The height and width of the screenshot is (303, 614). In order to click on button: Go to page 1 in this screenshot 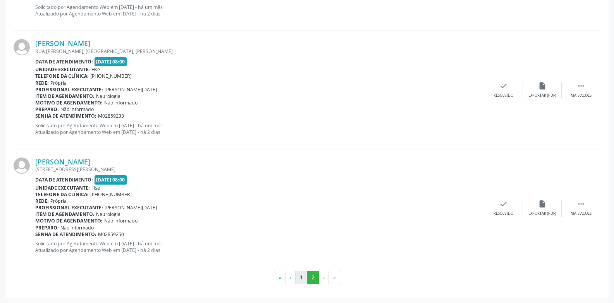, I will do `click(301, 278)`.